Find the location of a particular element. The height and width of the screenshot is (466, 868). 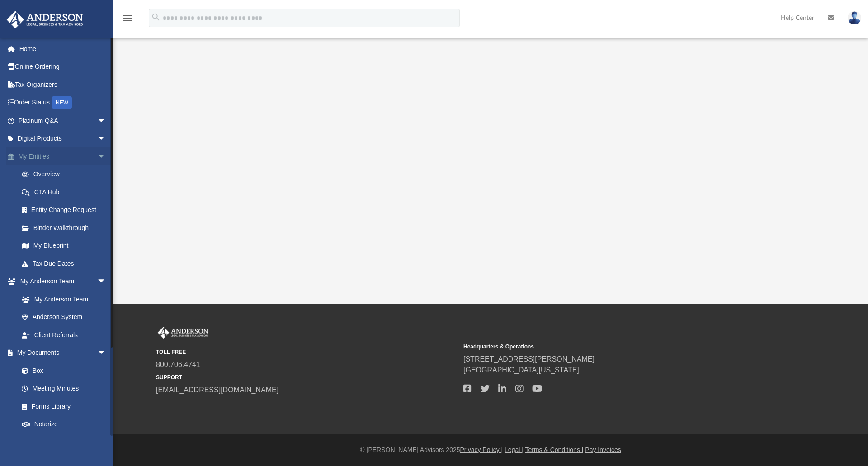

small: TOLL FREE is located at coordinates (306, 351).